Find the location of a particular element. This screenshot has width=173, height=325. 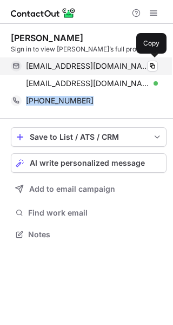

button: Notes is located at coordinates (89, 235).